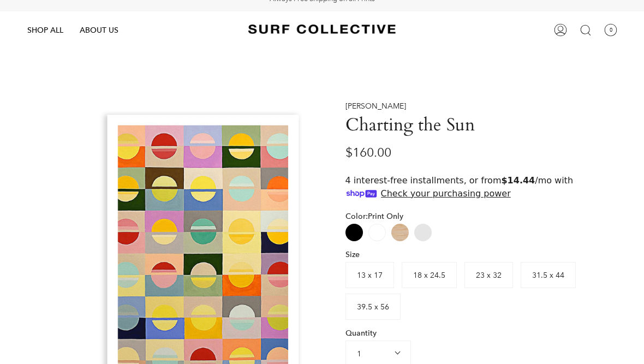  What do you see at coordinates (369, 275) in the screenshot?
I see `span: 13 x 17` at bounding box center [369, 275].